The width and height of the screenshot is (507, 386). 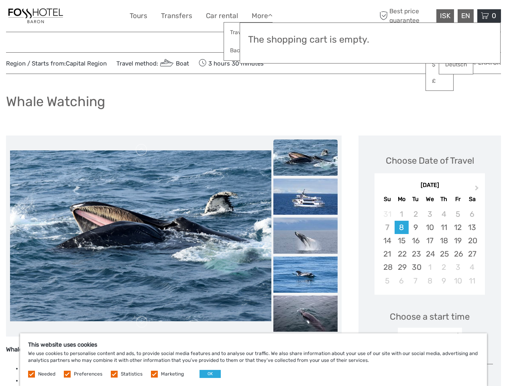 What do you see at coordinates (430, 227) in the screenshot?
I see `div: Choose Wednesday, September 10th, 2025` at bounding box center [430, 227].